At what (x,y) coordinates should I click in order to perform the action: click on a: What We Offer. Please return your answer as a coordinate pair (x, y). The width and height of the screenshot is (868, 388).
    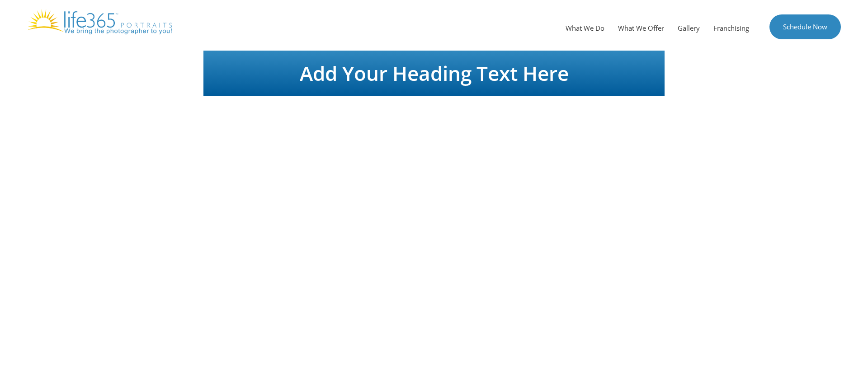
    Looking at the image, I should click on (641, 28).